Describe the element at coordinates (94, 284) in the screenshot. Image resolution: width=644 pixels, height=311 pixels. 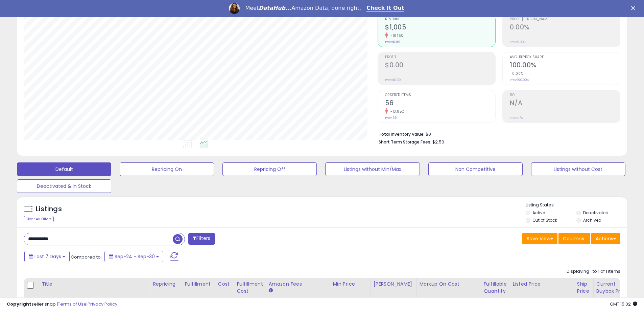
I see `div: Title` at that location.